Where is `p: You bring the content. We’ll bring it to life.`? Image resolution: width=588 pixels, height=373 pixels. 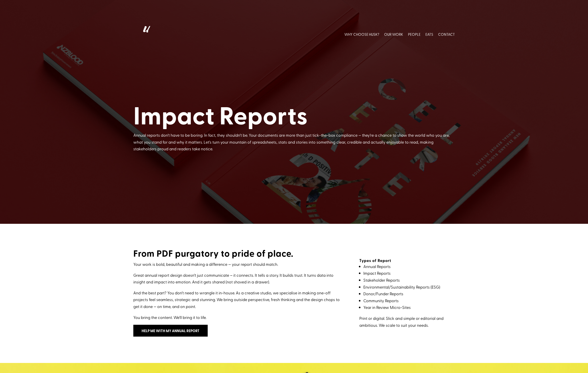
p: You bring the content. We’ll bring it to life. is located at coordinates (238, 319).